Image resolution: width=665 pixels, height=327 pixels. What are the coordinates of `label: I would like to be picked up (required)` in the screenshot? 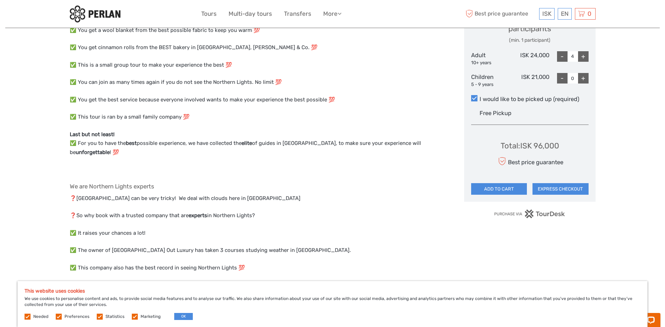 It's located at (530, 99).